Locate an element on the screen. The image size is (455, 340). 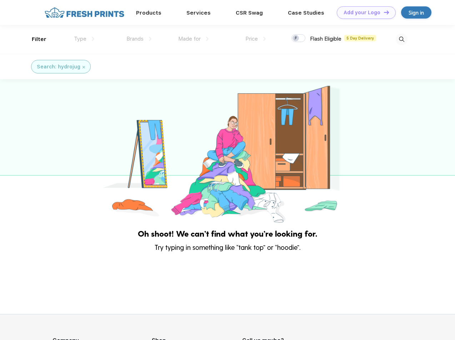
img: fo%20logo%202.webp is located at coordinates (84, 12).